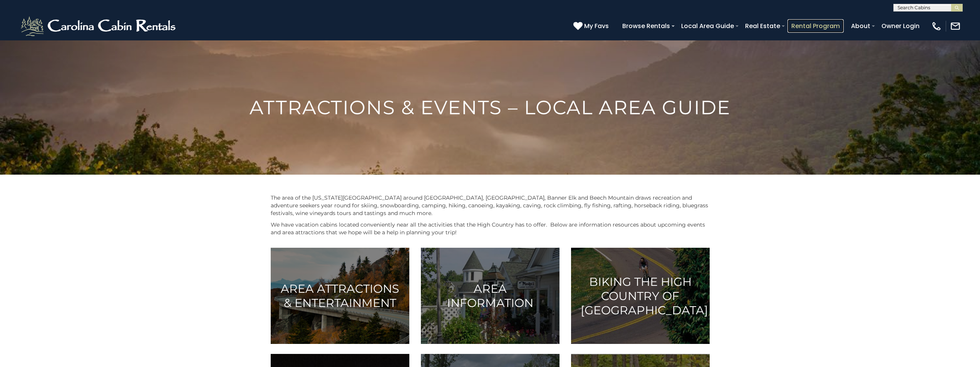 This screenshot has width=980, height=367. Describe the element at coordinates (762, 26) in the screenshot. I see `a: Real Estate` at that location.